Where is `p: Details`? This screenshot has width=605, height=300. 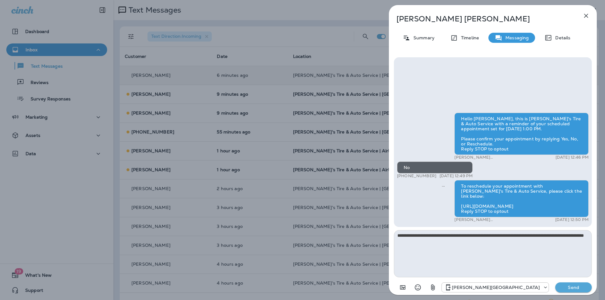
p: Details is located at coordinates (561, 38).